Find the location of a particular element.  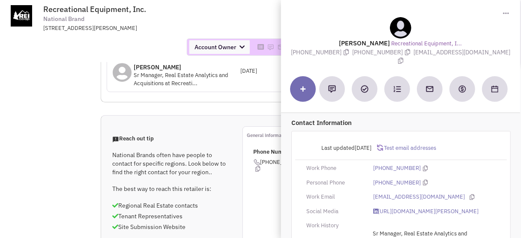

div: Social Media is located at coordinates (334, 212).